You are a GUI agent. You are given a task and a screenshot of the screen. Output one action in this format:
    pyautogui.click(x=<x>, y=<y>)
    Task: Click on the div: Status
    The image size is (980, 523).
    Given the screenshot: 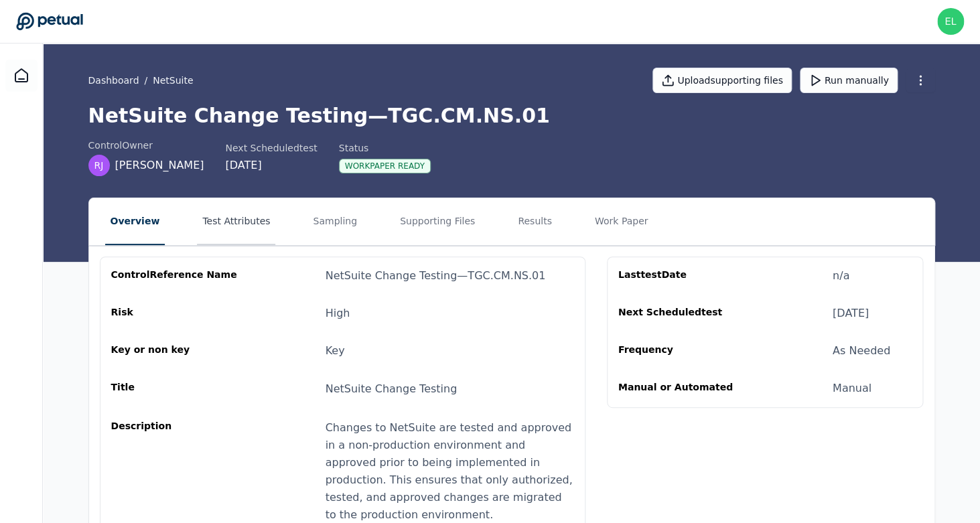 What is the action you would take?
    pyautogui.click(x=384, y=148)
    